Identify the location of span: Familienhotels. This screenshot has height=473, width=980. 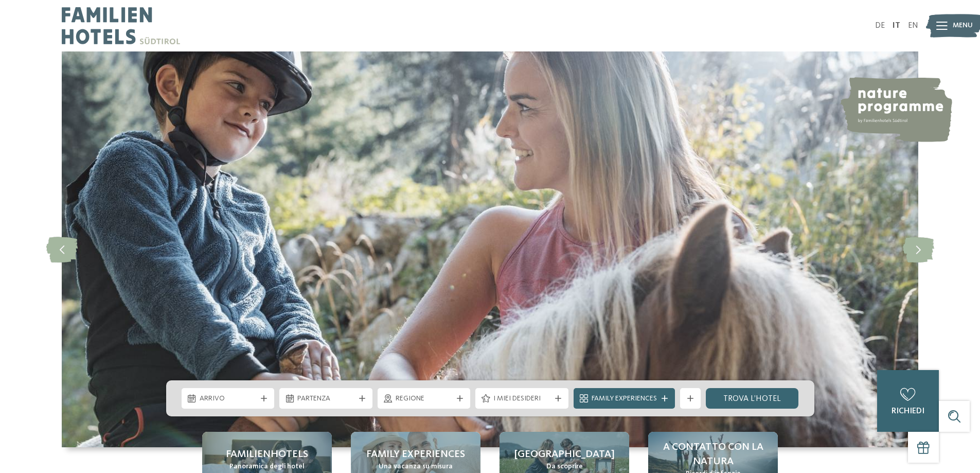
(267, 454).